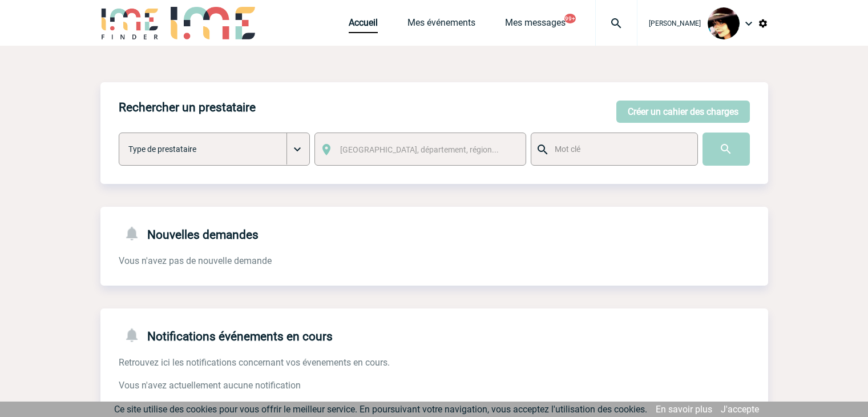 This screenshot has width=868, height=417. What do you see at coordinates (130, 23) in the screenshot?
I see `img: IME-Finder` at bounding box center [130, 23].